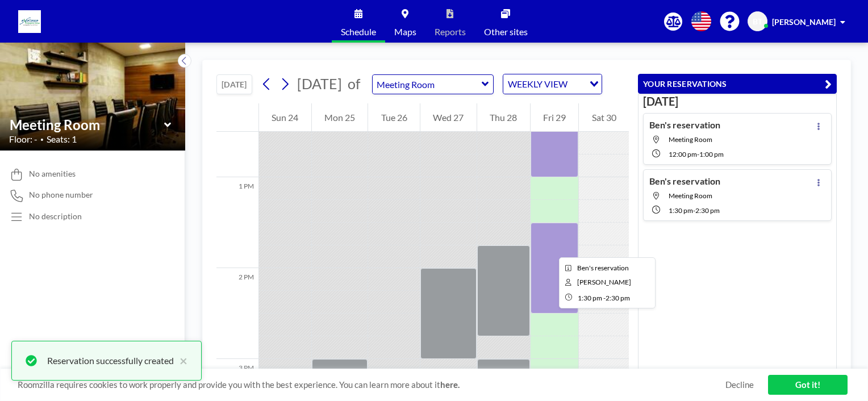 This screenshot has height=401, width=868. I want to click on div: 2 PM, so click(238, 314).